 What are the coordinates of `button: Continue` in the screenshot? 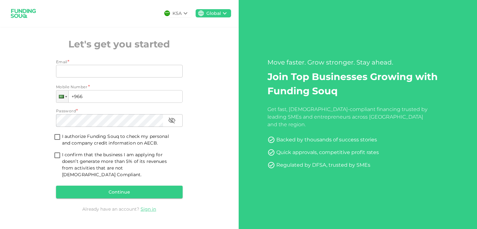 It's located at (119, 192).